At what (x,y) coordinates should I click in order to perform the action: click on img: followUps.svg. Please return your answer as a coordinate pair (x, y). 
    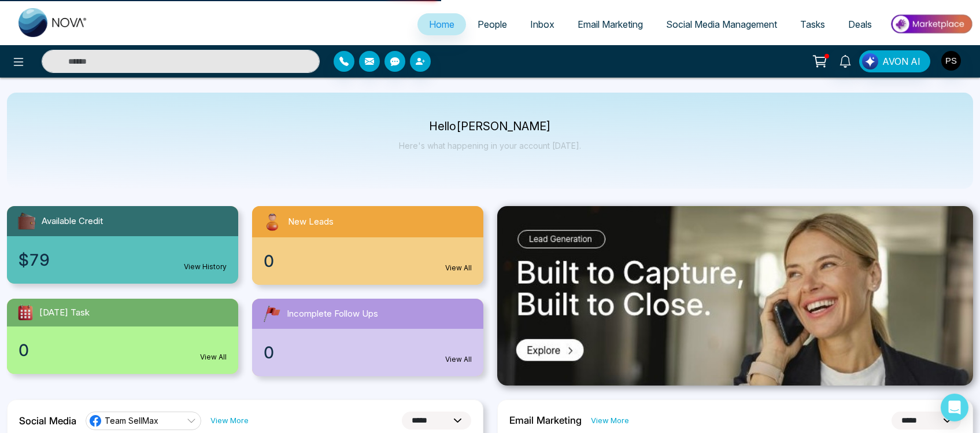
    Looking at the image, I should click on (272, 314).